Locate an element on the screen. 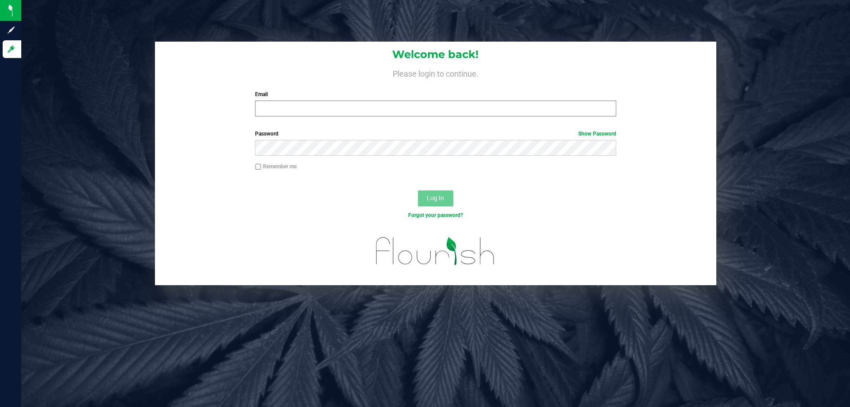  button: Log In is located at coordinates (436, 198).